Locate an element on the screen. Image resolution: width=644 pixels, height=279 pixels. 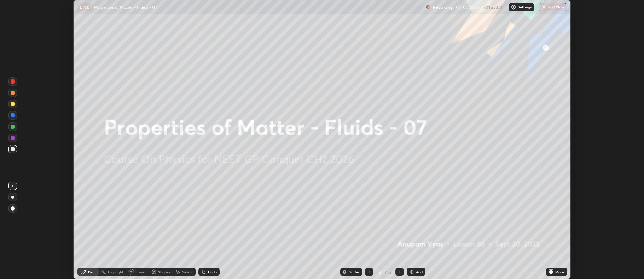
div: Shapes is located at coordinates (164, 273).